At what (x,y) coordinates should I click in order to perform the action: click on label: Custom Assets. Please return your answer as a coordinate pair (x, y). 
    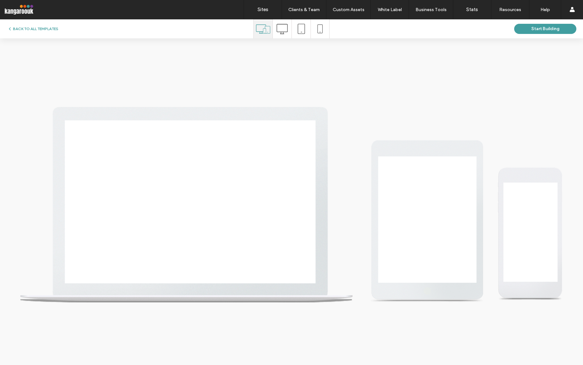
    Looking at the image, I should click on (349, 10).